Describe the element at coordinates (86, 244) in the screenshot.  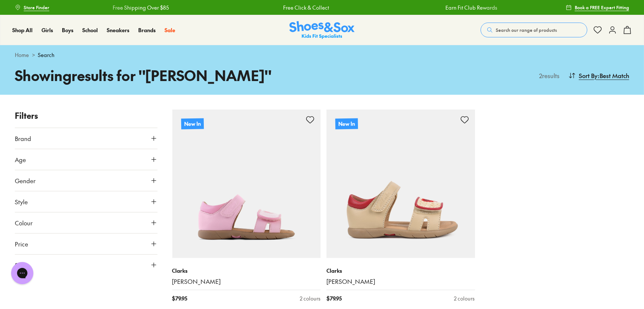
I see `button: Price` at that location.